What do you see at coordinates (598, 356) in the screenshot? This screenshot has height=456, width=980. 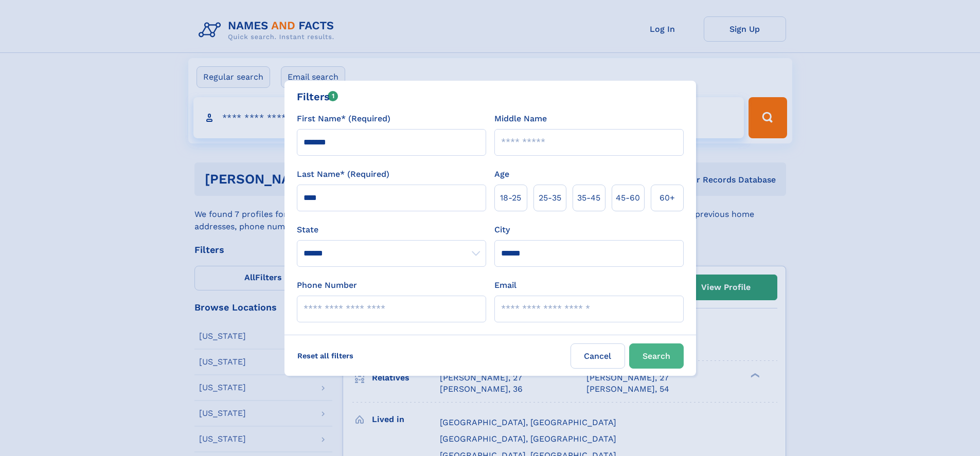 I see `label: Cancel` at bounding box center [598, 356].